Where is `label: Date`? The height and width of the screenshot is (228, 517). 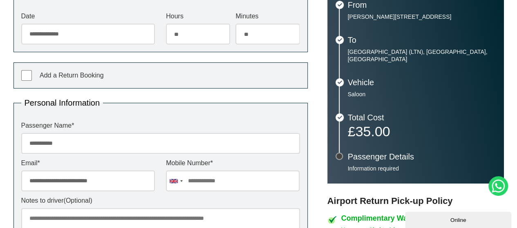 label: Date is located at coordinates (88, 16).